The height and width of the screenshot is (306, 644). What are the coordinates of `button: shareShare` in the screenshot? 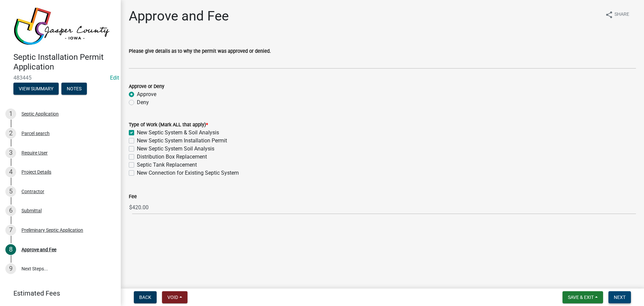 It's located at (617, 15).